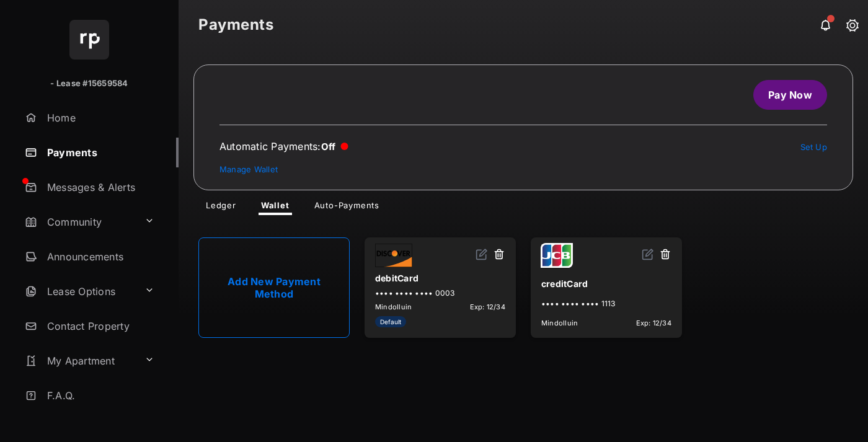  Describe the element at coordinates (99, 118) in the screenshot. I see `a: Home` at that location.